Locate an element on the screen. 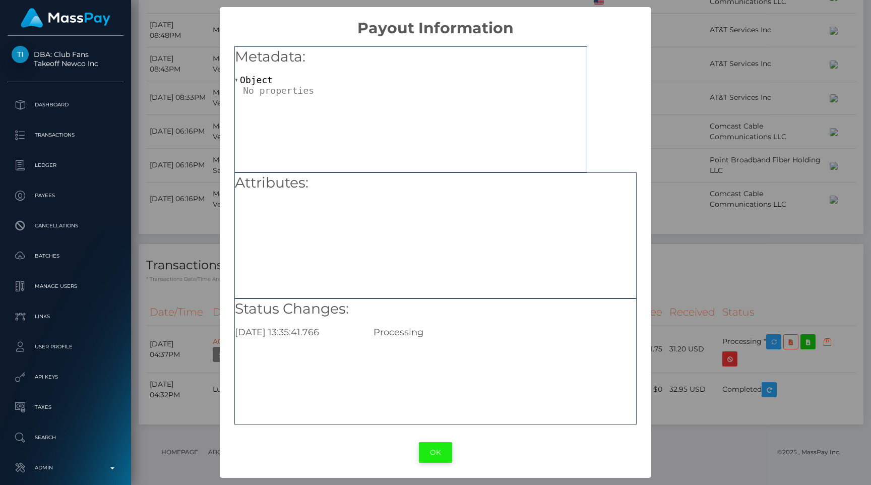 This screenshot has width=871, height=485. span: DBA: Club Fans Takeoff Newco Inc is located at coordinates (65, 59).